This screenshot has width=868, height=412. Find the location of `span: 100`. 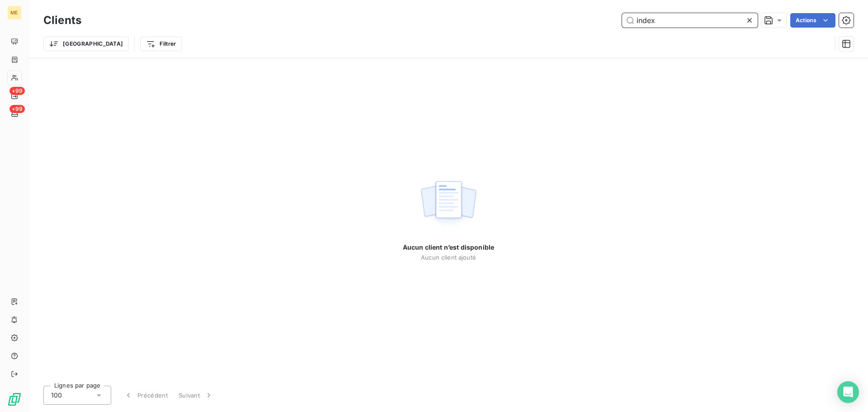

span: 100 is located at coordinates (56, 395).